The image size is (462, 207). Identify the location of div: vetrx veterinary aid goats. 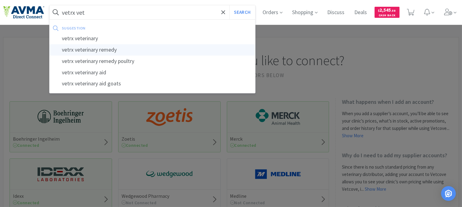
(152, 84).